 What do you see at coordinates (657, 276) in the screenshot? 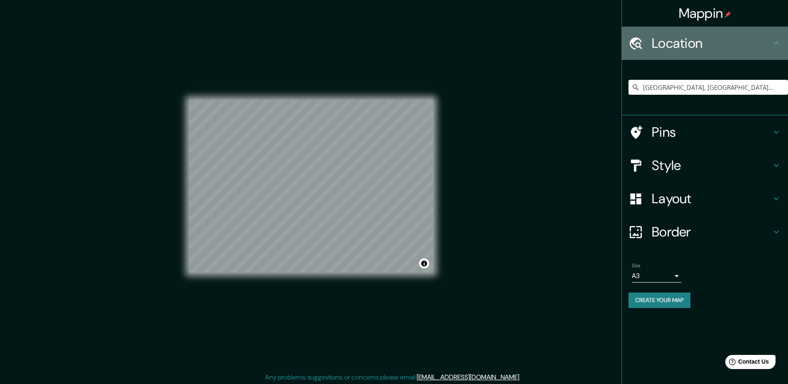
I see `div: A3` at bounding box center [657, 276].